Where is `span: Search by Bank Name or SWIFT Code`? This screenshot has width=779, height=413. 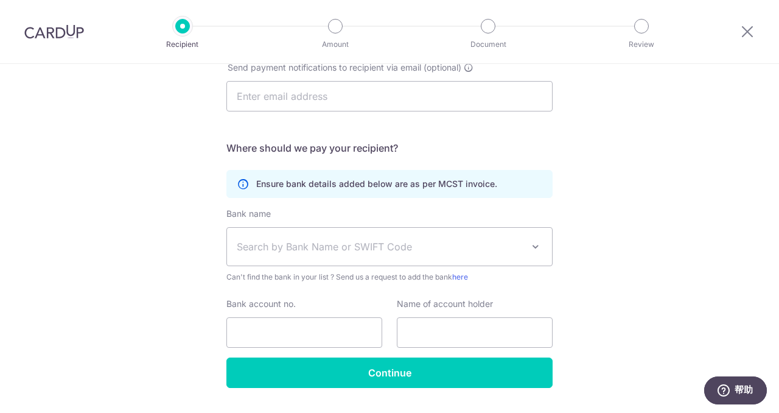
span: Search by Bank Name or SWIFT Code is located at coordinates (380, 247).